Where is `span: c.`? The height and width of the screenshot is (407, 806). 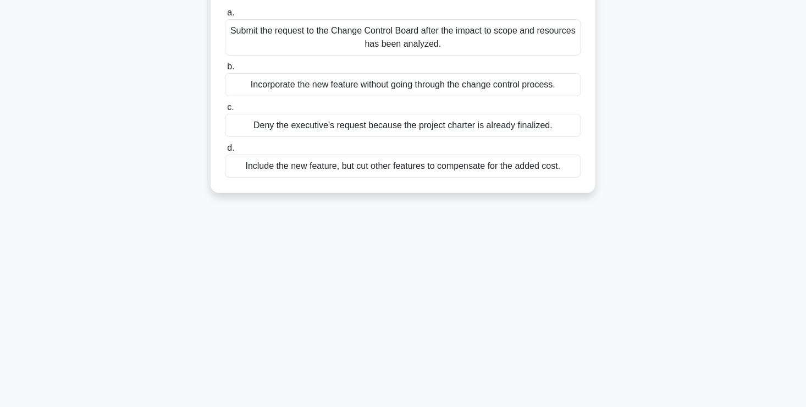
span: c. is located at coordinates (230, 107).